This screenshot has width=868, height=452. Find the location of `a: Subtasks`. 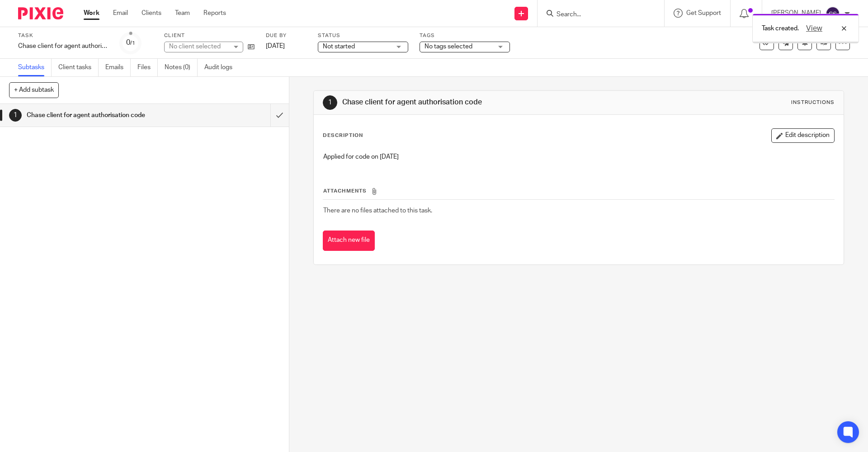

a: Subtasks is located at coordinates (34, 67).